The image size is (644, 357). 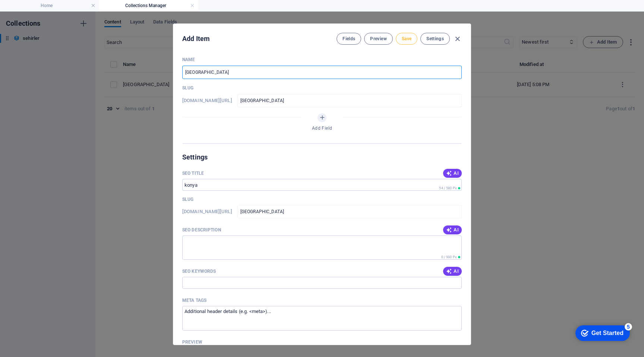 I want to click on textarea: Meta tags, so click(x=322, y=318).